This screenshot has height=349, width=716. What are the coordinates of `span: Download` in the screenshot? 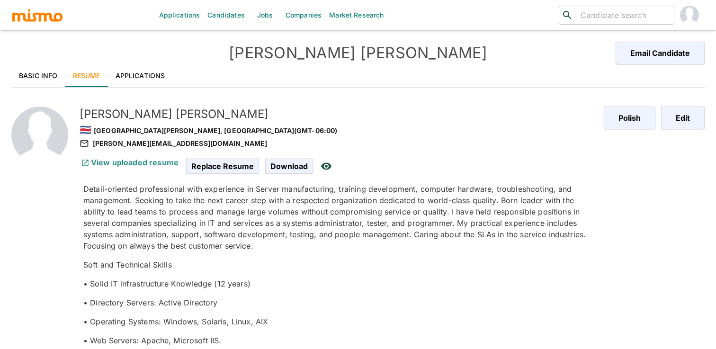 It's located at (289, 166).